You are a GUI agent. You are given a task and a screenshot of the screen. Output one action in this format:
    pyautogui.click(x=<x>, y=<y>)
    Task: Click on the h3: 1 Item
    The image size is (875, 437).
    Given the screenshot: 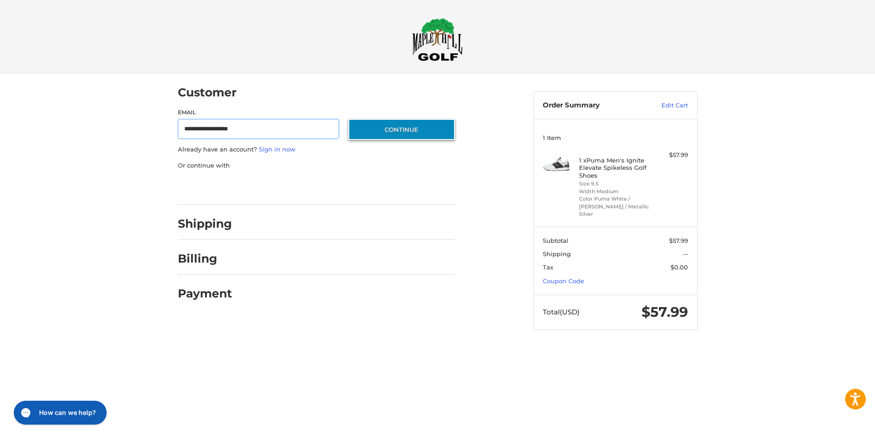 What is the action you would take?
    pyautogui.click(x=615, y=138)
    